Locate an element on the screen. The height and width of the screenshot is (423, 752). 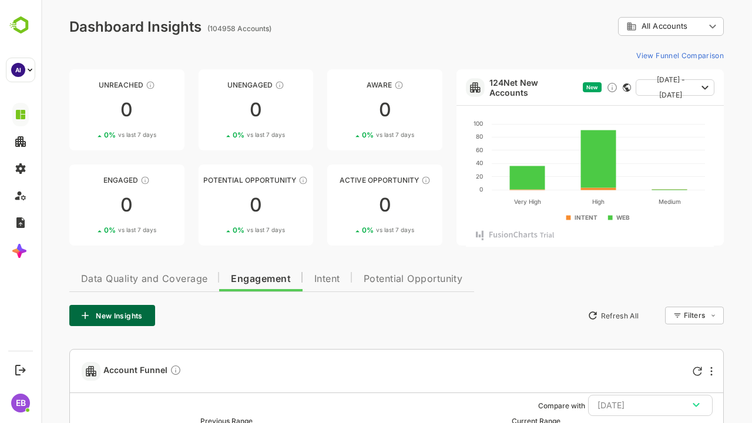
button: View Funnel Comparison is located at coordinates (636, 55).